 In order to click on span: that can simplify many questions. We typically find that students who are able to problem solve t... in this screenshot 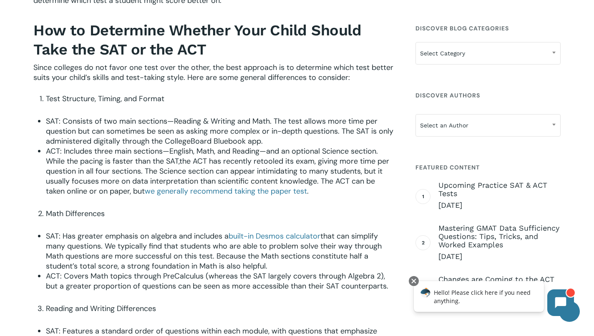, I will do `click(213, 251)`.